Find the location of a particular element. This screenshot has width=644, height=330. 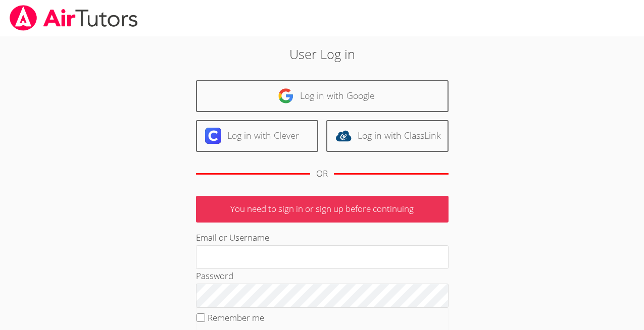

a: Log in with Clever is located at coordinates (257, 136).